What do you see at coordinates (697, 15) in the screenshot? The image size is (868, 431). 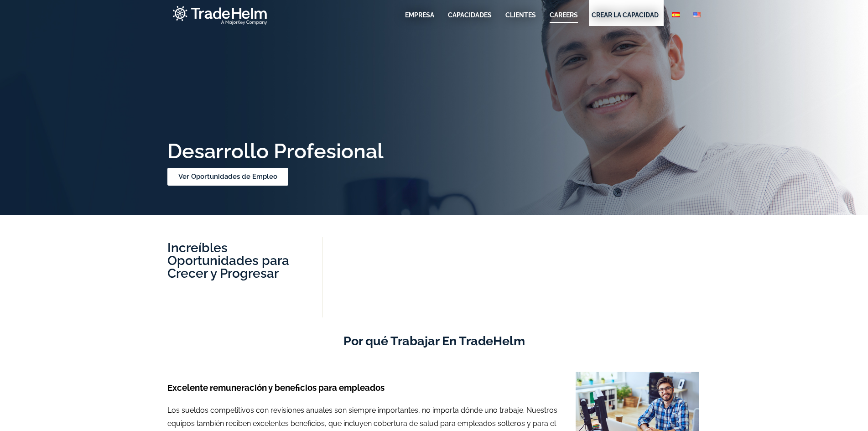 I see `img: English` at bounding box center [697, 15].